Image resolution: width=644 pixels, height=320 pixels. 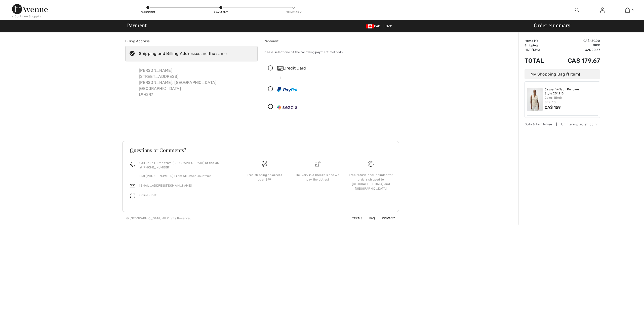 What do you see at coordinates (602, 10) in the screenshot?
I see `a: Sign In` at bounding box center [602, 10].